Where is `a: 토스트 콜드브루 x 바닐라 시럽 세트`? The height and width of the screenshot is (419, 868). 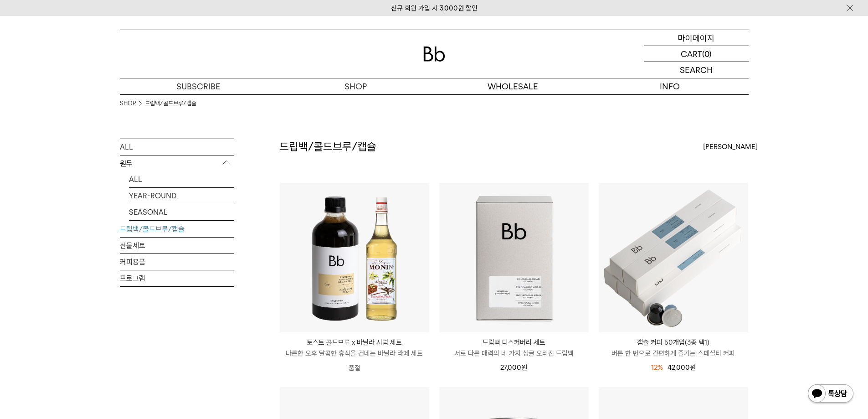
a: 토스트 콜드브루 x 바닐라 시럽 세트 is located at coordinates (354, 257).